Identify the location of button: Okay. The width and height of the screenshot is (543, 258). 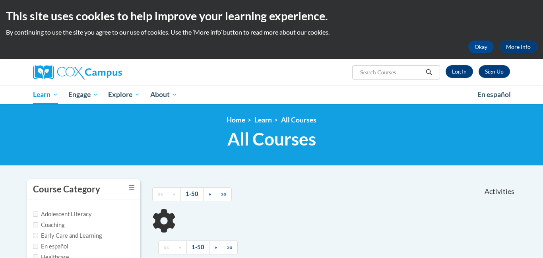
(481, 47).